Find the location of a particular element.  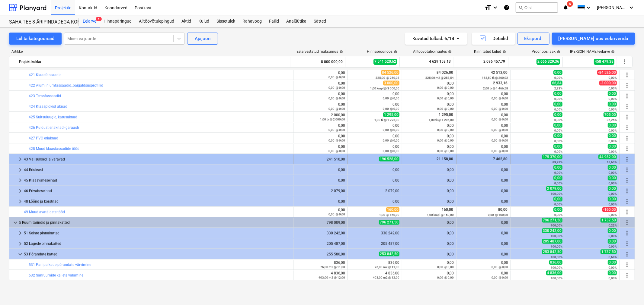

div: Prognoosijääk is located at coordinates (546, 51).